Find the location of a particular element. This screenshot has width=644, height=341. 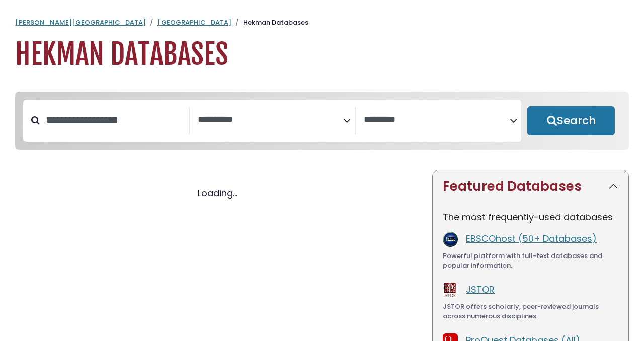

button: Submit for Search Results is located at coordinates (571, 121).